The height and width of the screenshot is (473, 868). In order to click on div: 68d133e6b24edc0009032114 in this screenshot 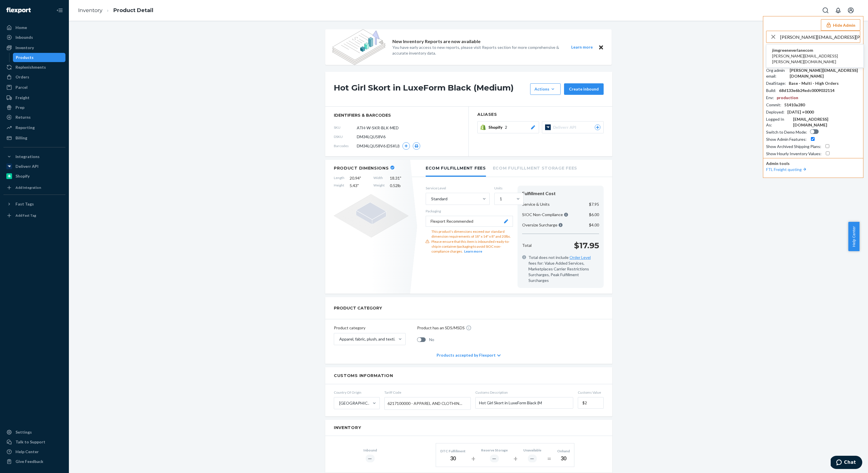, I will do `click(807, 91)`.